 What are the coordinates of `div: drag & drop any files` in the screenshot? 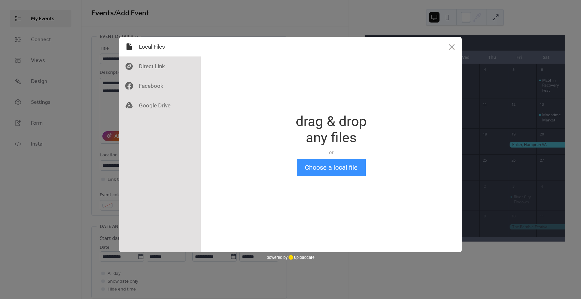 It's located at (331, 130).